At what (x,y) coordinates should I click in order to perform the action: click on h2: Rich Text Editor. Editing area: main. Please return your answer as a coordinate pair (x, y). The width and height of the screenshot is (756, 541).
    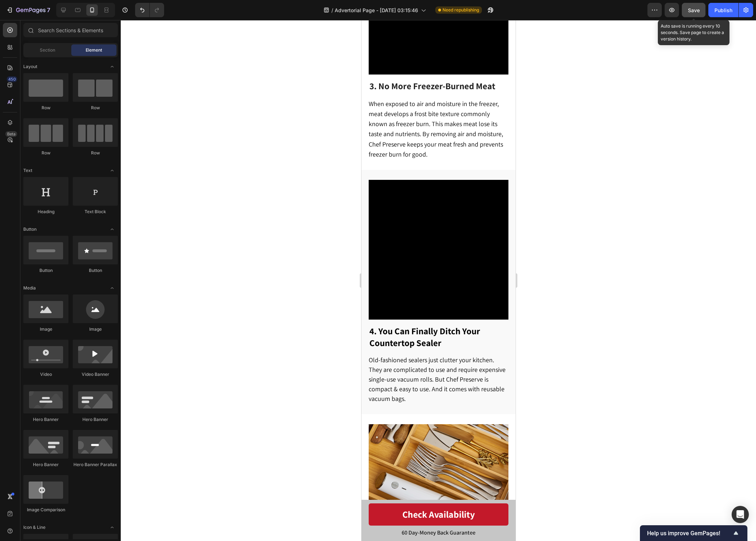
    Looking at the image, I should click on (77, 66).